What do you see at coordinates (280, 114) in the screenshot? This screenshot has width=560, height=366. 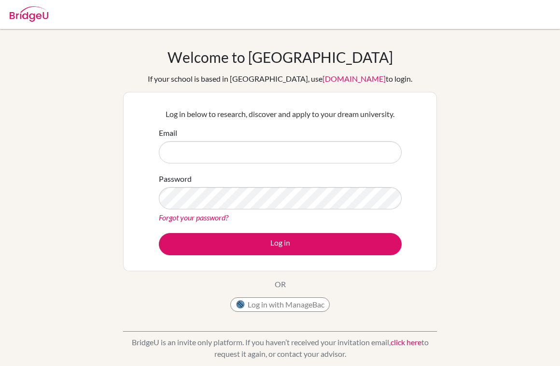 I see `p: Log in below to research, discover and apply to your dream university.` at bounding box center [280, 114].